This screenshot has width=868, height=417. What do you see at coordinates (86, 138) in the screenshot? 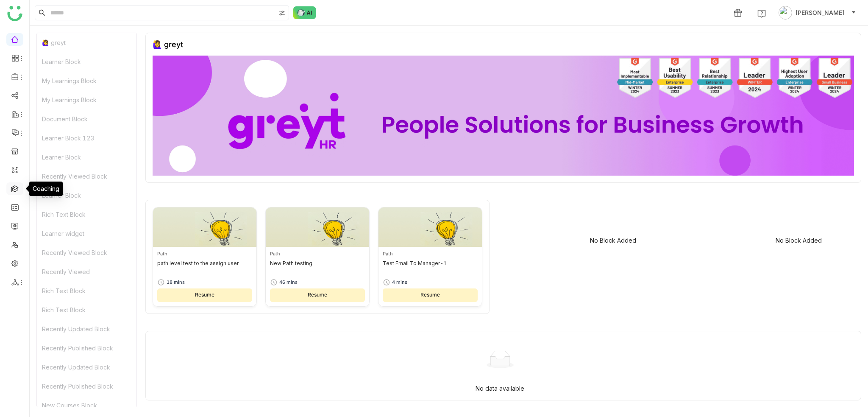
I see `div: Learner Block 123` at bounding box center [86, 138].